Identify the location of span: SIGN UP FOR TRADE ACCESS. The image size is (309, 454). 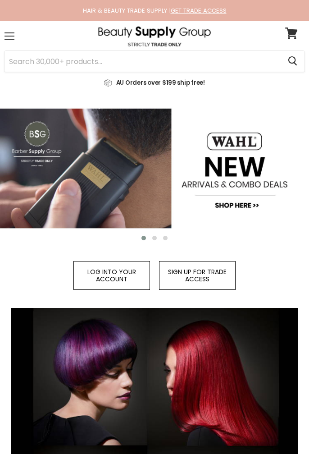
(198, 276).